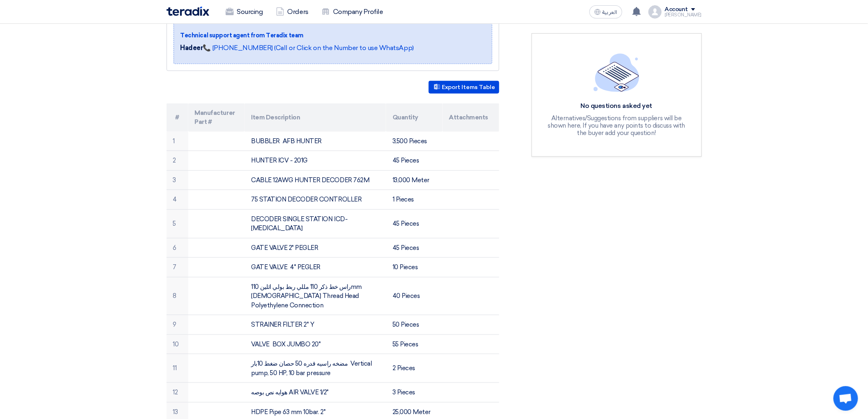 The image size is (868, 419). I want to click on div: No questions asked yet, so click(617, 106).